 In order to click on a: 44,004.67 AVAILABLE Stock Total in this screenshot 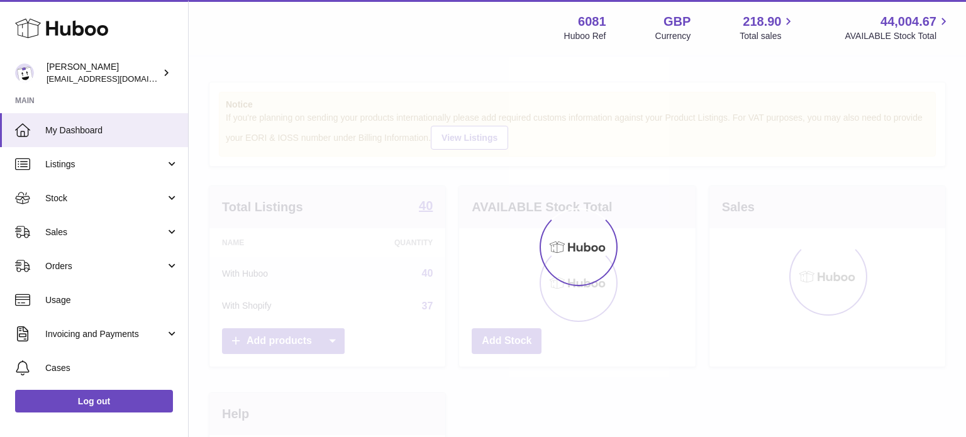, I will do `click(897, 28)`.